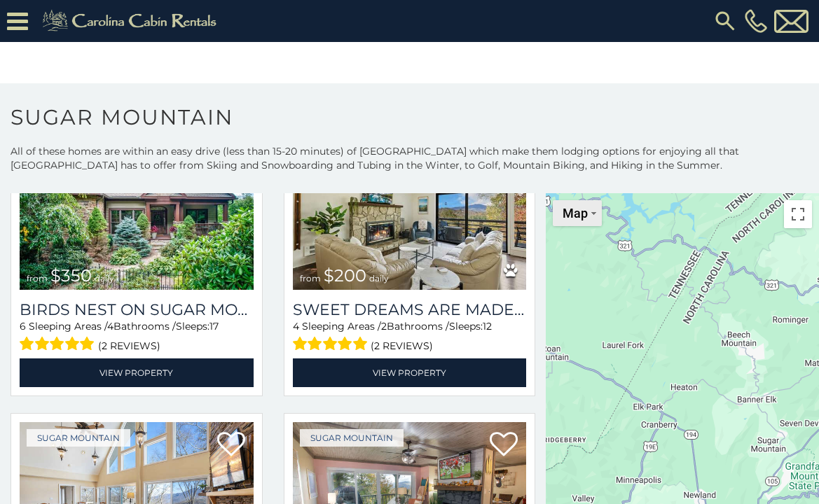 The width and height of the screenshot is (819, 504). What do you see at coordinates (410, 212) in the screenshot?
I see `img: Sweet Dreams Are Made Of Skis` at bounding box center [410, 212].